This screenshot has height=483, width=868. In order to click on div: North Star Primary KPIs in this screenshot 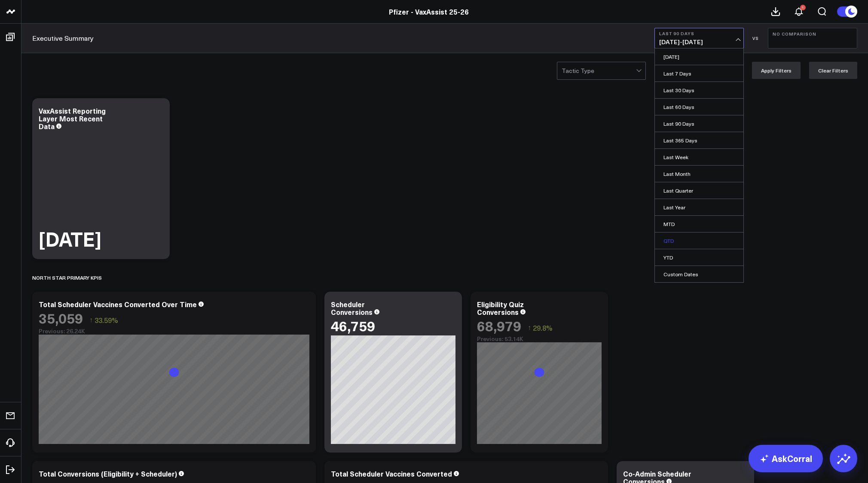, I will do `click(67, 278)`.